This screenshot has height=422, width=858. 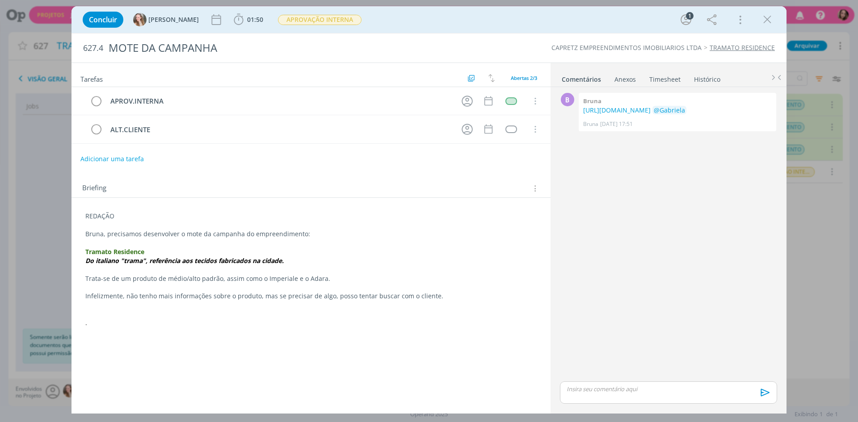 I want to click on span: APROVAÇÃO INTERNA, so click(x=320, y=20).